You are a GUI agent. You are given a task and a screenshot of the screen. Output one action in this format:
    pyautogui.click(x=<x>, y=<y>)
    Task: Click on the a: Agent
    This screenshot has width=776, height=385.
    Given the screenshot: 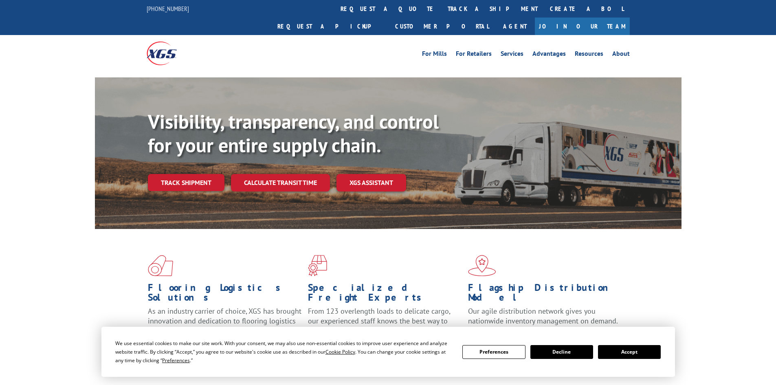 What is the action you would take?
    pyautogui.click(x=515, y=26)
    